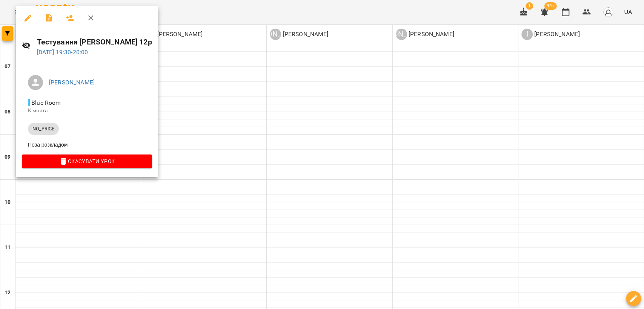 This screenshot has height=309, width=644. What do you see at coordinates (87, 145) in the screenshot?
I see `li: Поза розкладом` at bounding box center [87, 145].